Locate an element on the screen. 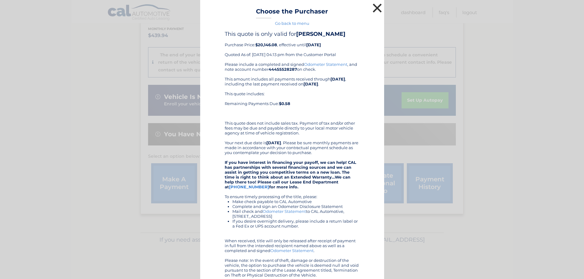 This screenshot has height=279, width=584. h4: This quote is only valid for is located at coordinates (292, 34).